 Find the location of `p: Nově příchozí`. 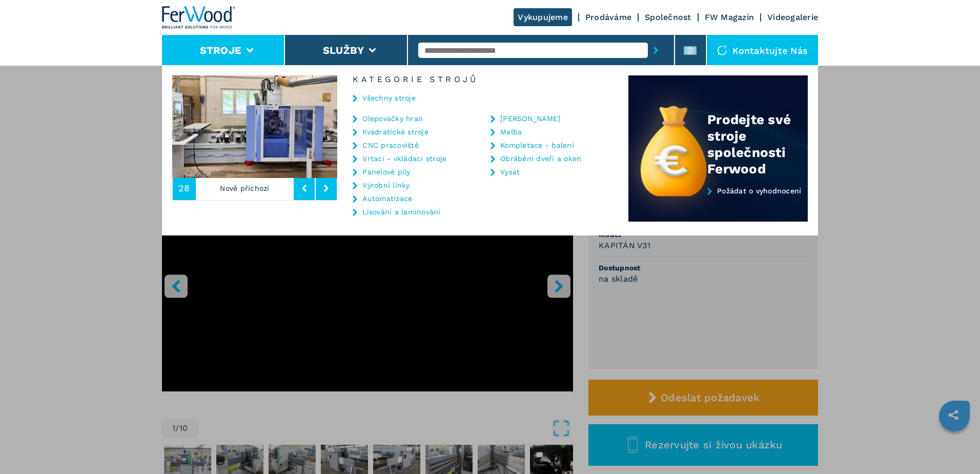

p: Nově příchozí is located at coordinates (245, 188).